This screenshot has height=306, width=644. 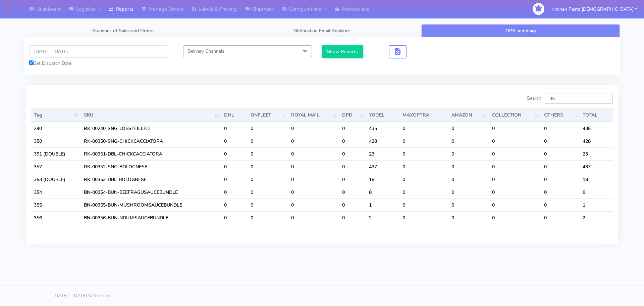 What do you see at coordinates (596, 115) in the screenshot?
I see `th: TOTAL : activate to sort column ascending` at bounding box center [596, 115].